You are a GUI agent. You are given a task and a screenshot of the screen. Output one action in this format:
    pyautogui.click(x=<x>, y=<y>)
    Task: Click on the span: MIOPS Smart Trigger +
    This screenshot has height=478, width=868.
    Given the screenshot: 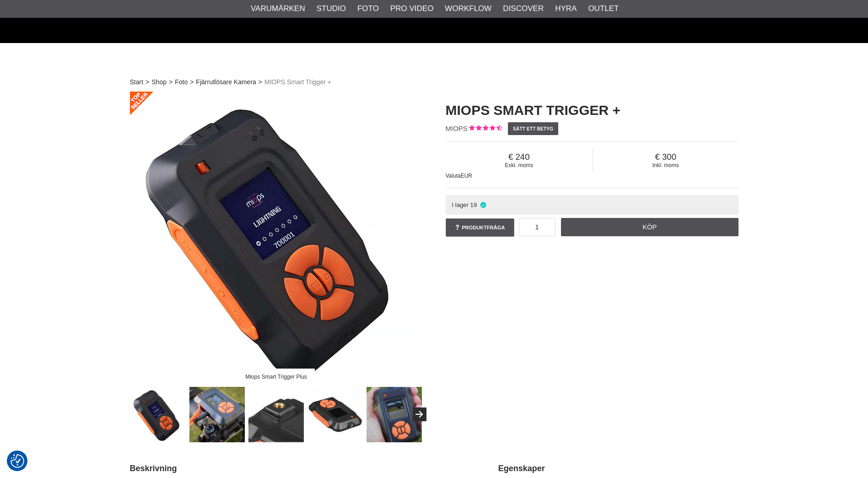 What is the action you would take?
    pyautogui.click(x=298, y=82)
    